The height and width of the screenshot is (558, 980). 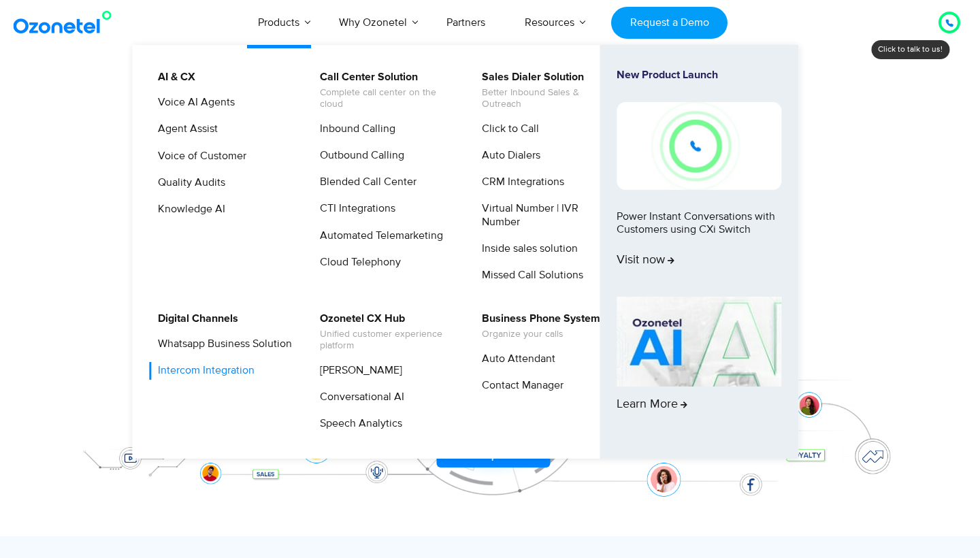 I want to click on span: Organize your calls, so click(x=541, y=334).